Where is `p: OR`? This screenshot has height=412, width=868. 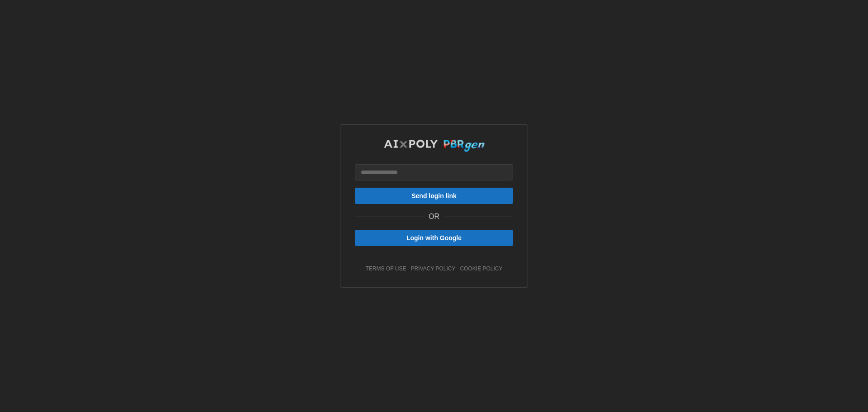
p: OR is located at coordinates (434, 217).